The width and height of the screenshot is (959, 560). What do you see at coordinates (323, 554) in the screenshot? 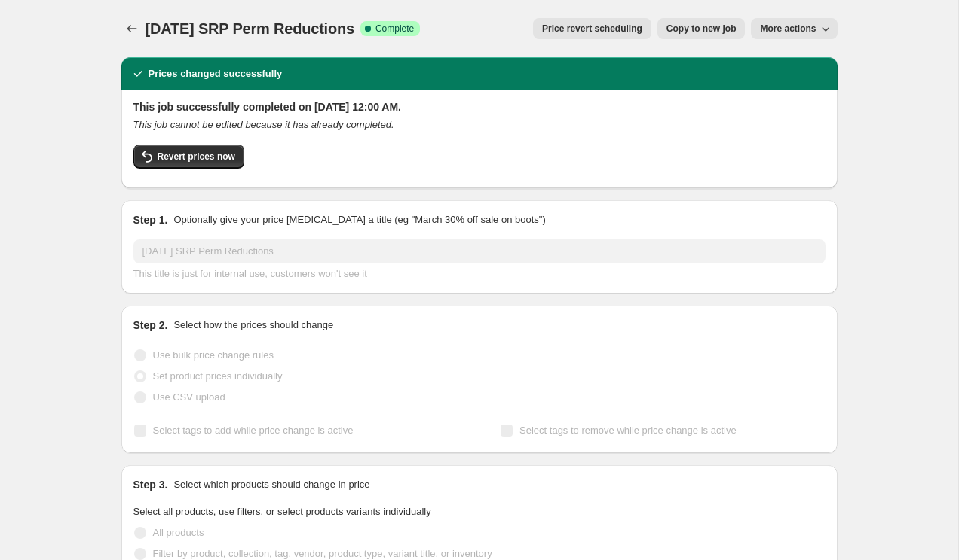
I see `span: Filter by product, collection, tag, vendor, product type, variant title, or inventory` at bounding box center [323, 554].